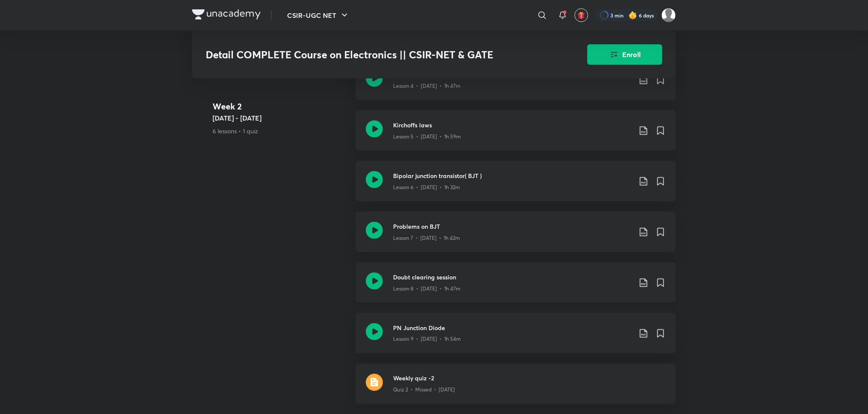 This screenshot has width=868, height=414. Describe the element at coordinates (318, 16) in the screenshot. I see `button: CSIR-UGC NET` at that location.